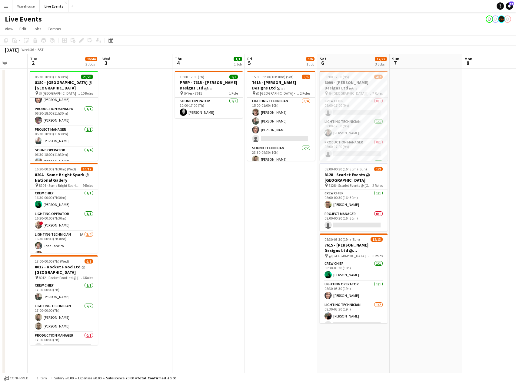 This screenshot has height=383, width=516. What do you see at coordinates (510, 6) in the screenshot?
I see `a: 51` at bounding box center [510, 6].